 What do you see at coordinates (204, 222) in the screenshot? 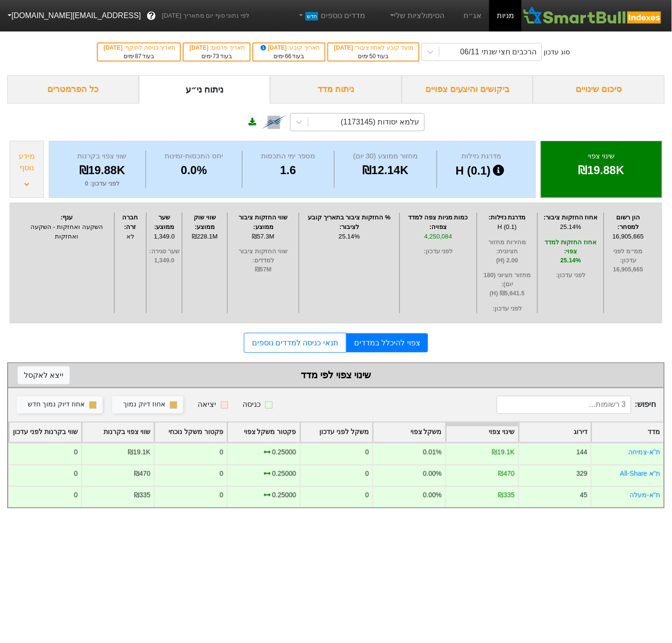
I see `div: שווי שוק ממוצע :` at bounding box center [204, 222].